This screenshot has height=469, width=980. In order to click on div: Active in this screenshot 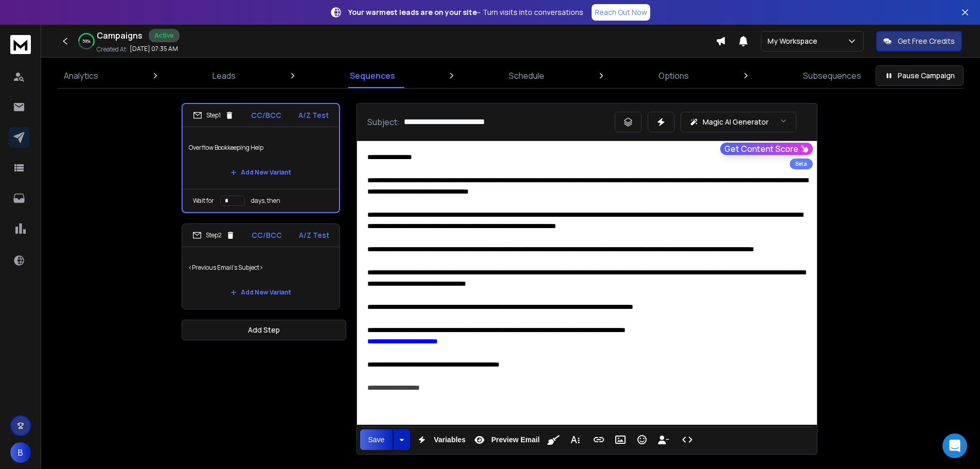, I will do `click(164, 35)`.